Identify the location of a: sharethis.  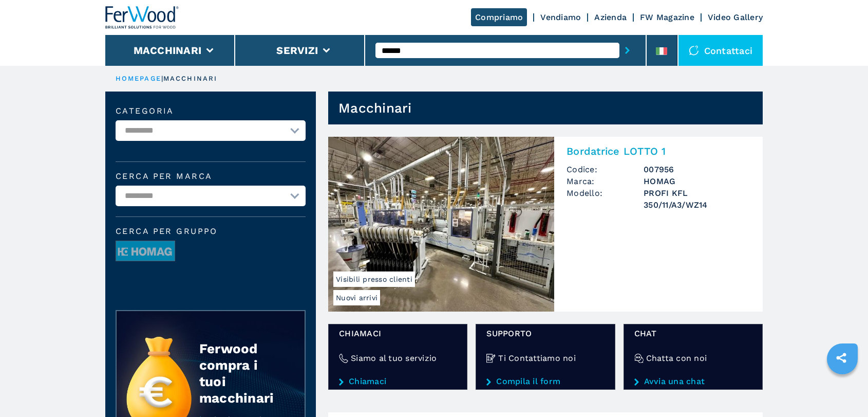
(842, 358).